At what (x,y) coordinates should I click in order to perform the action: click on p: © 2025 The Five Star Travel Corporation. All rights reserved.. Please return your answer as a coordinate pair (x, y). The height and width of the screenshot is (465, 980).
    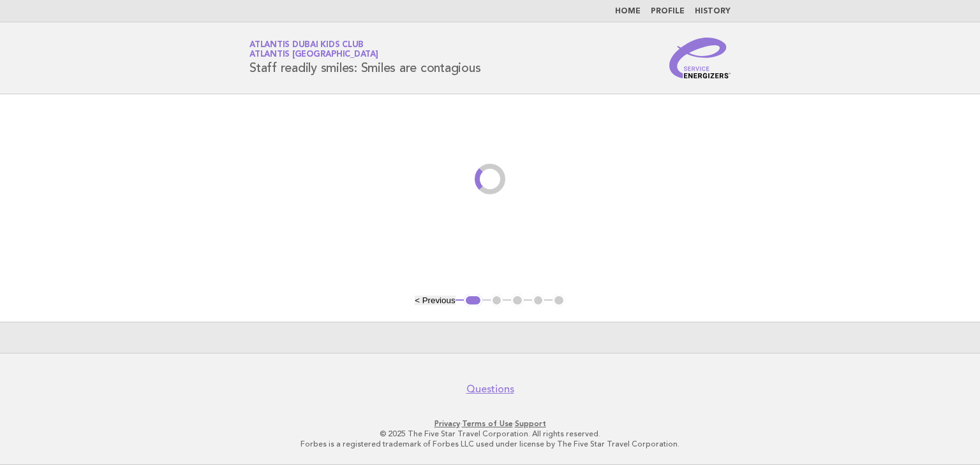
    Looking at the image, I should click on (490, 434).